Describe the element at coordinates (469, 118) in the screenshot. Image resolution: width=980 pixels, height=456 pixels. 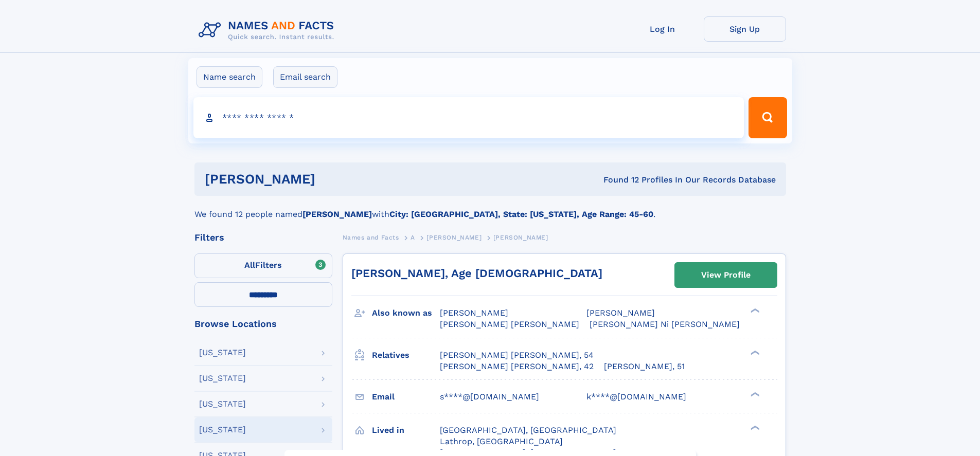
I see `input: search input` at that location.